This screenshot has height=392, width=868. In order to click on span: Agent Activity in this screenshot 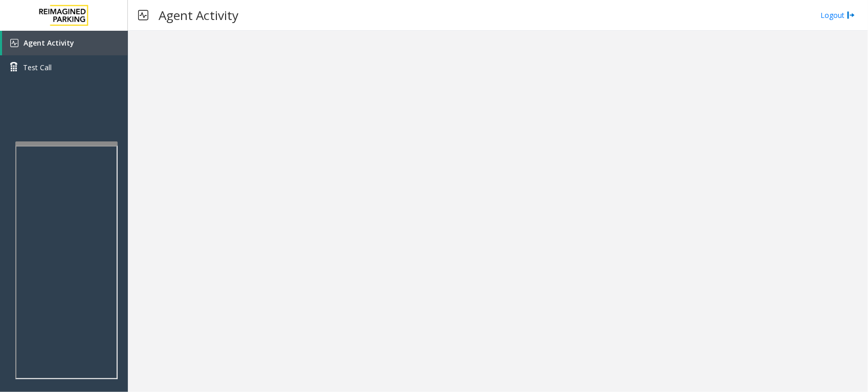, I will do `click(48, 43)`.